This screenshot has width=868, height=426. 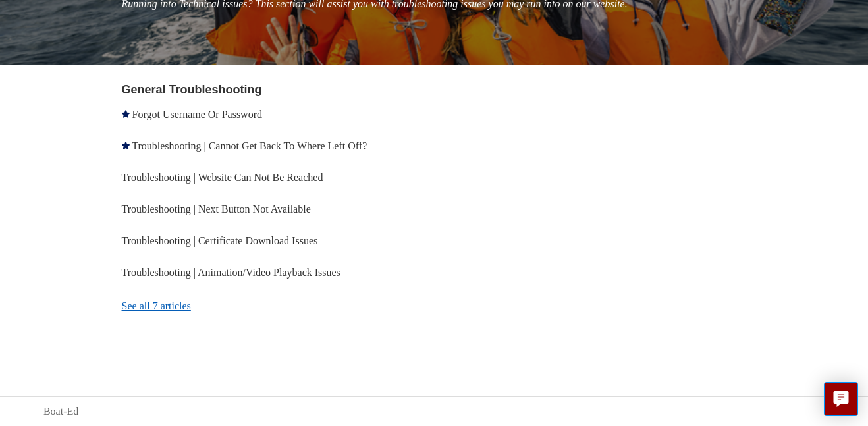 I want to click on a: Troubleshooting | Next Button Not Available, so click(x=216, y=208).